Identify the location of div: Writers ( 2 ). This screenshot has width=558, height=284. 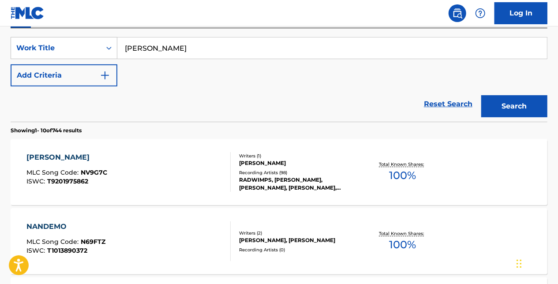
(299, 233).